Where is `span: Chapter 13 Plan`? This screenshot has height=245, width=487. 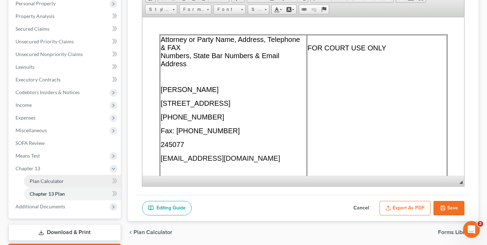 span: Chapter 13 Plan is located at coordinates (47, 193).